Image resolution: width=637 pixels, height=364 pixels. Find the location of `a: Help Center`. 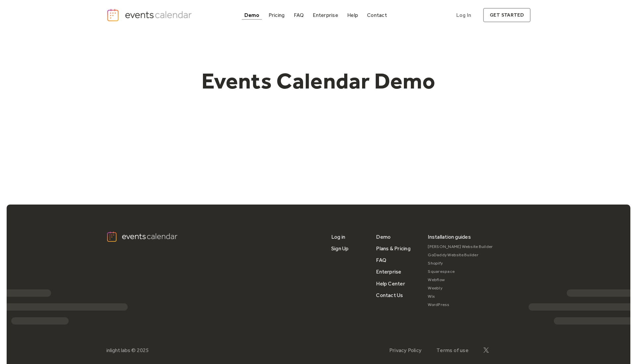

a: Help Center is located at coordinates (391, 283).